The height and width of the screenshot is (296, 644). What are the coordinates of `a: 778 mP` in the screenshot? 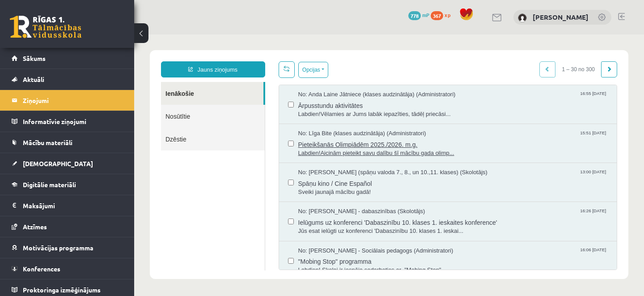 It's located at (418, 15).